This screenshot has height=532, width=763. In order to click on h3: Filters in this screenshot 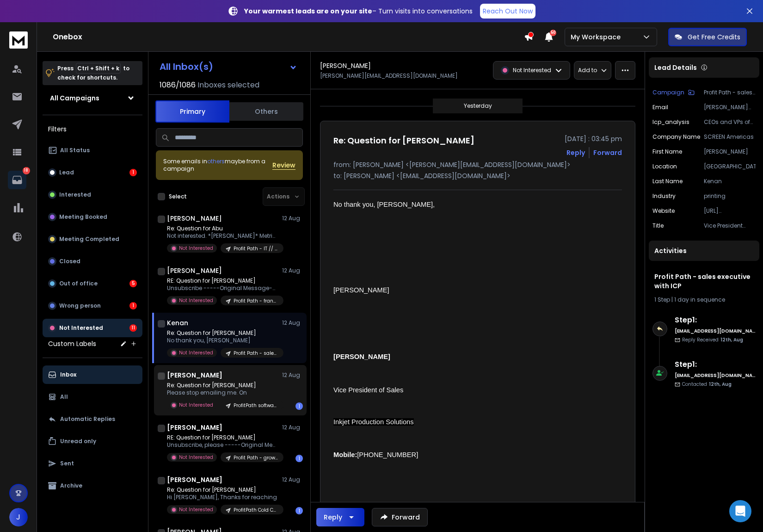, I will do `click(93, 129)`.